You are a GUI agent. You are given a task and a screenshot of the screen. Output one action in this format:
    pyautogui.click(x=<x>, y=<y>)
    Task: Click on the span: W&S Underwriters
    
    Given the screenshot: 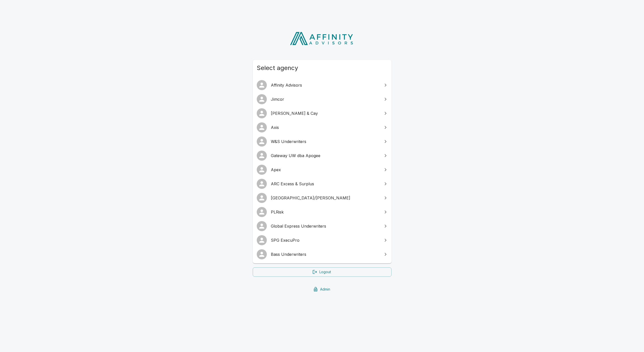 What is the action you would take?
    pyautogui.click(x=325, y=141)
    